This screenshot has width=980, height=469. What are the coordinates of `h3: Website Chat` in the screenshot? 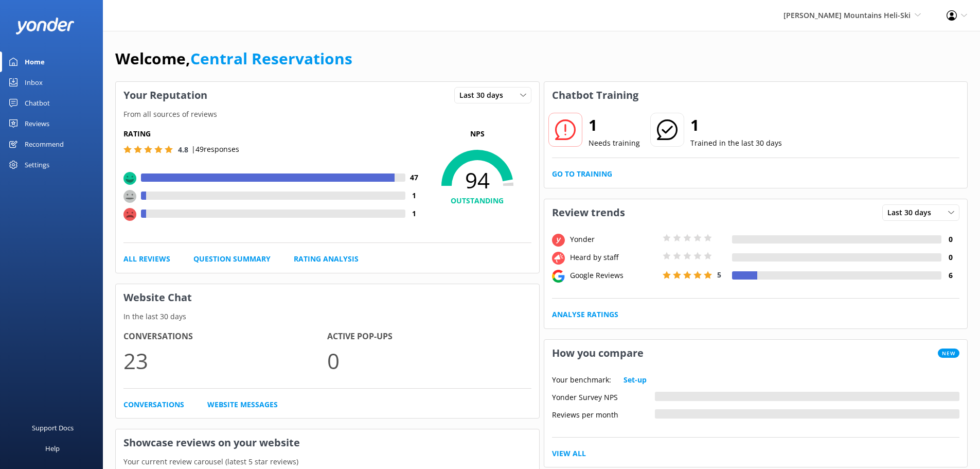 It's located at (327, 298).